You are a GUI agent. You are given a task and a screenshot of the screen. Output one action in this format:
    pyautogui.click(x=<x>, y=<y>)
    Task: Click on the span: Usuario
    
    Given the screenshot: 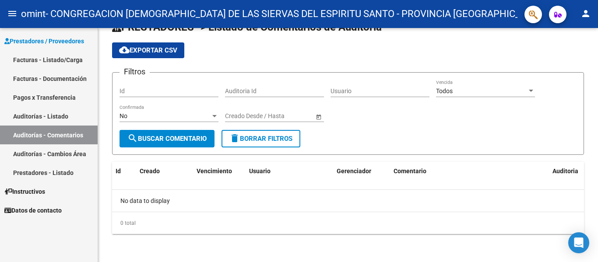 What is the action you would take?
    pyautogui.click(x=259, y=171)
    